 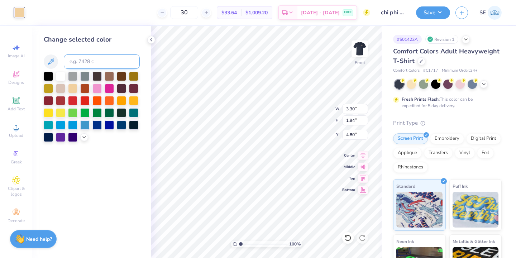 I want to click on span: $1,009.20, so click(x=256, y=13).